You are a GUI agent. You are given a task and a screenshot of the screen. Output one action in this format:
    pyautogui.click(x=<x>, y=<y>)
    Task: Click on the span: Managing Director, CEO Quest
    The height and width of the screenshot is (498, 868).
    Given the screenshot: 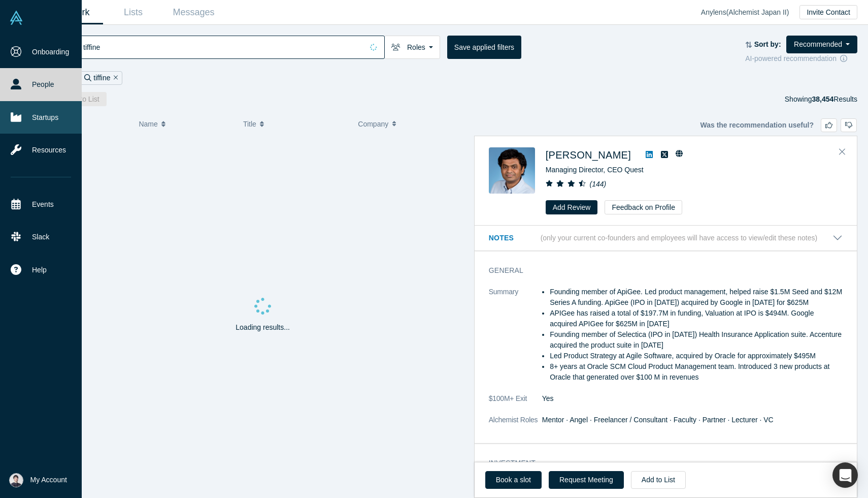 What is the action you would take?
    pyautogui.click(x=594, y=170)
    